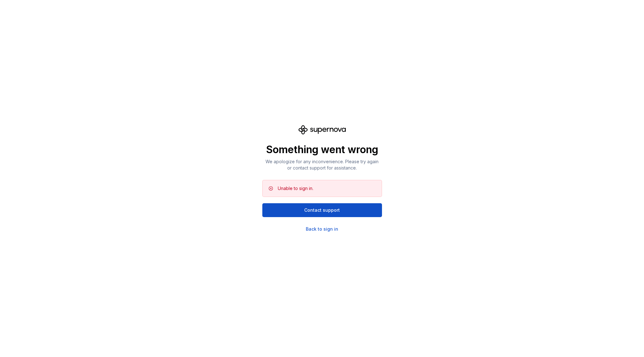  What do you see at coordinates (322, 165) in the screenshot?
I see `p: We apologize for any inconvenience. Please try again or contact support for assistance.` at bounding box center [322, 165].